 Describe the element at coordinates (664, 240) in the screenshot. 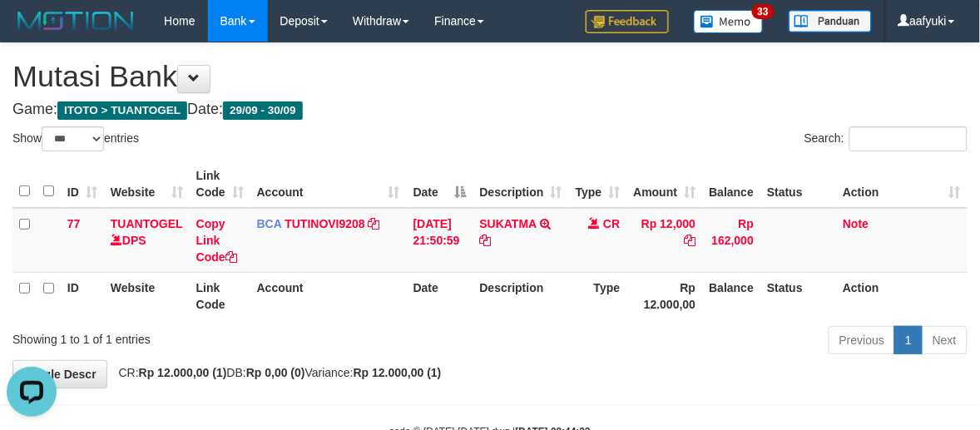

I see `td: Rp 12,000` at that location.